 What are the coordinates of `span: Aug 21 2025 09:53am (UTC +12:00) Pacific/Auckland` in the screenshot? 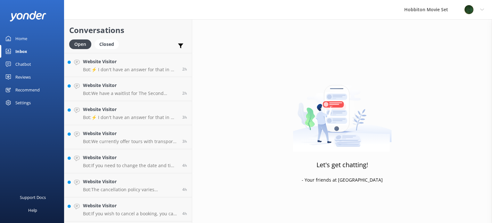 It's located at (184, 93).